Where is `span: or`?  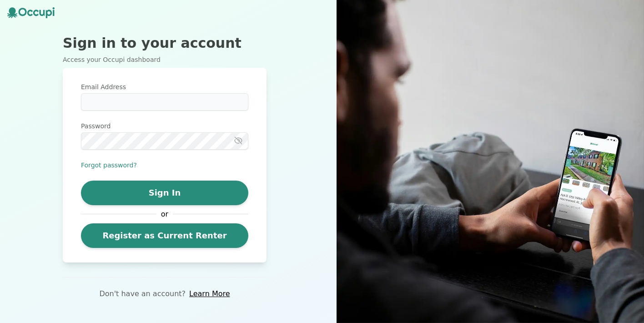 span: or is located at coordinates (165, 214).